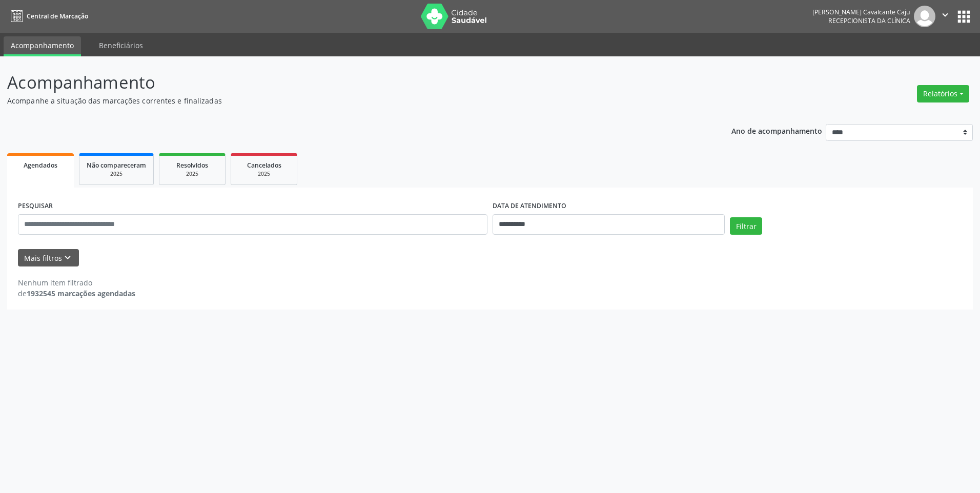  Describe the element at coordinates (77, 293) in the screenshot. I see `div: de` at that location.